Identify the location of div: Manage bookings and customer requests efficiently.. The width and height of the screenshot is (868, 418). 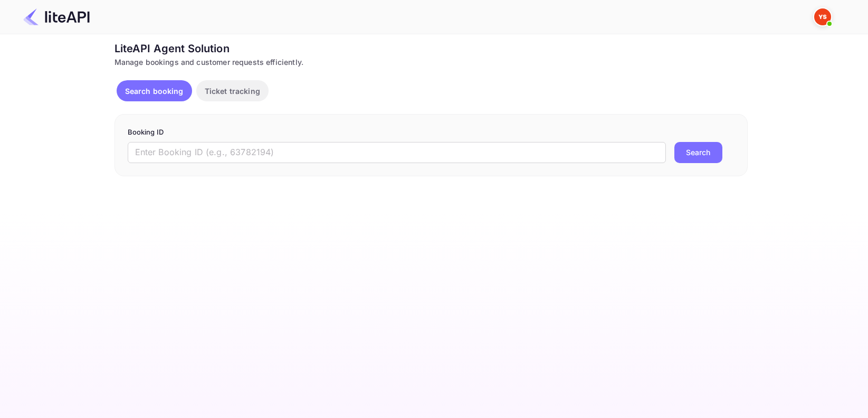
(431, 62).